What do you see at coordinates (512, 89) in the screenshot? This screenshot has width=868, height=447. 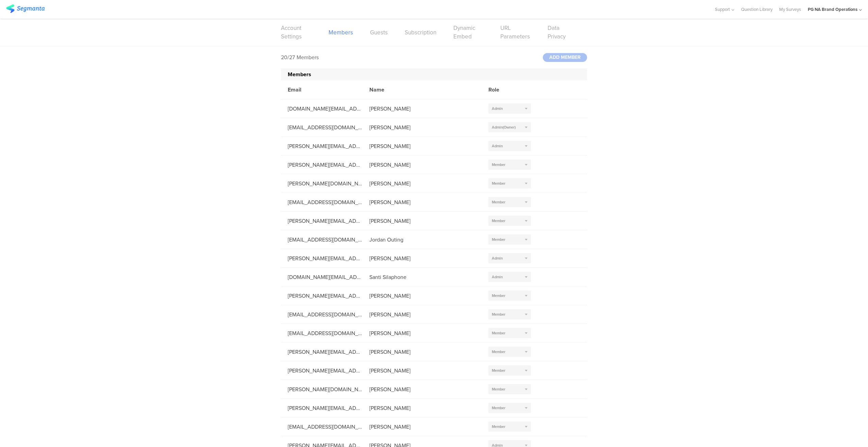 I see `div: Role` at bounding box center [512, 89].